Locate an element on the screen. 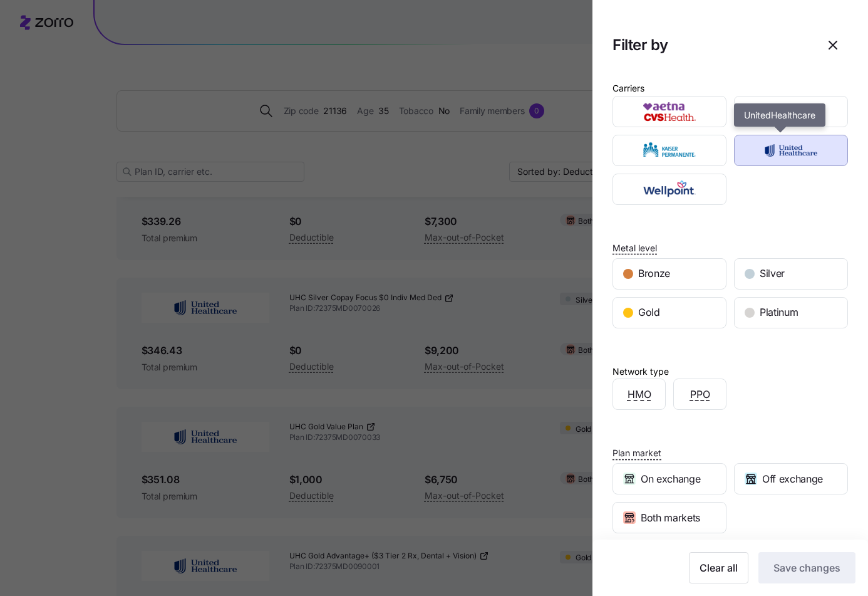 The width and height of the screenshot is (868, 596). span: Both markets is located at coordinates (670, 518).